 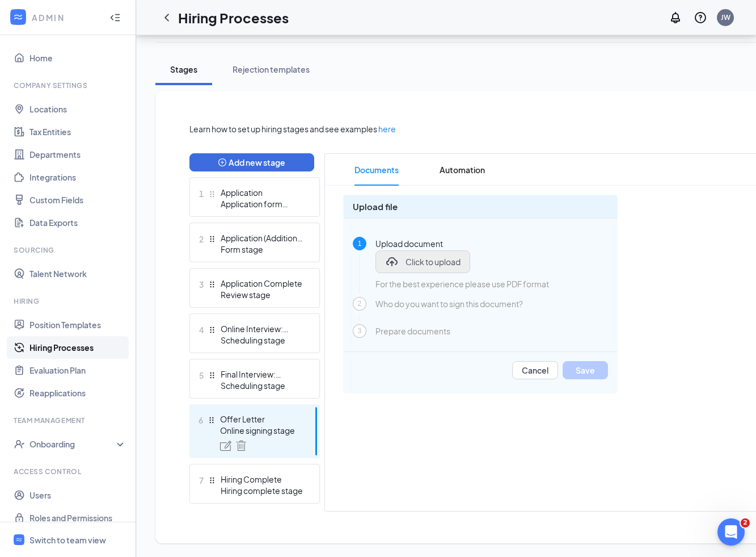 I want to click on button: Save, so click(x=585, y=370).